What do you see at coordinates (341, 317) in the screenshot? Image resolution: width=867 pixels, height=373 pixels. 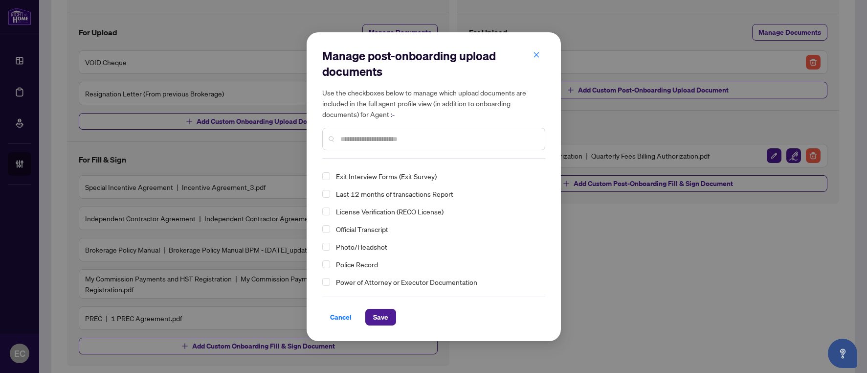 I see `span: Cancel` at bounding box center [341, 317].